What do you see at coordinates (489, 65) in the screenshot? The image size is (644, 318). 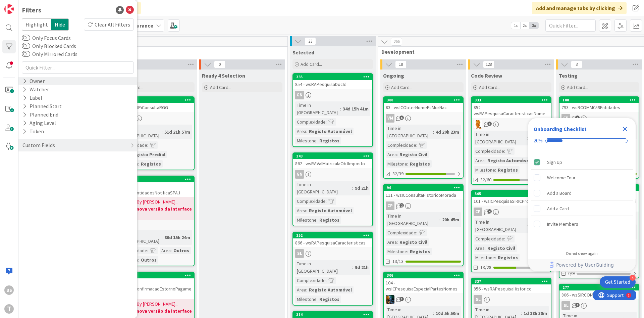 I see `span: 128` at bounding box center [489, 65].